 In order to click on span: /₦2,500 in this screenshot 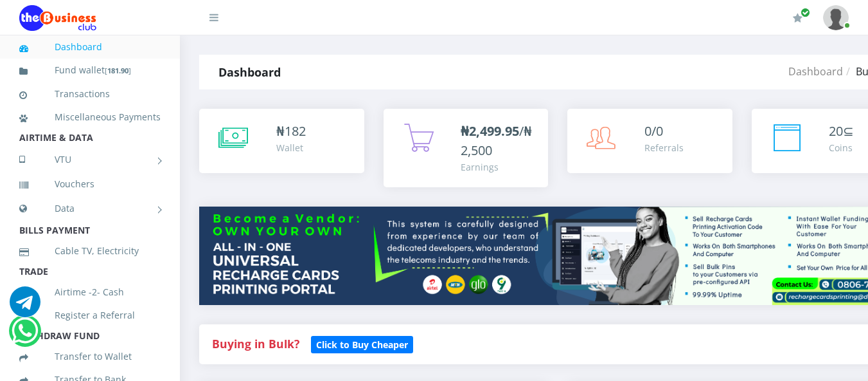, I will do `click(496, 140)`.